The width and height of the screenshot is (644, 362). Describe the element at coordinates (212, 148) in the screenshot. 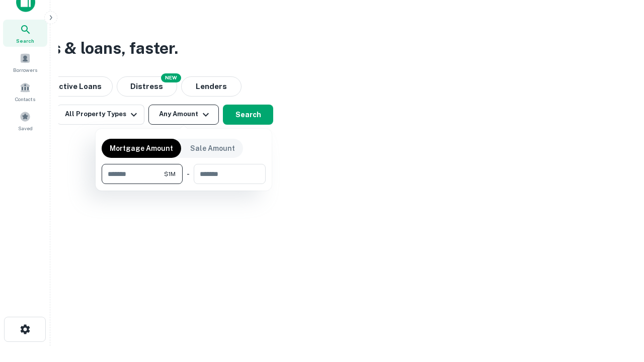

I see `p: Sale Amount` at that location.